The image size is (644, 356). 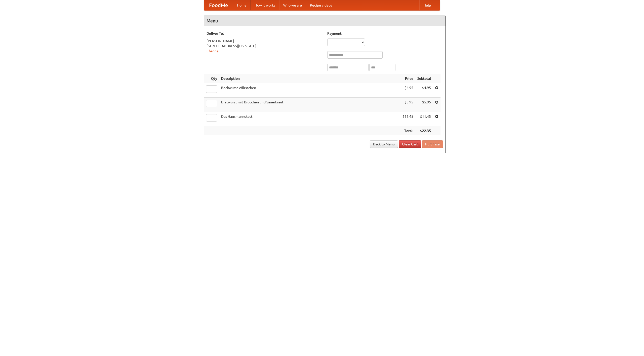 What do you see at coordinates (264, 34) in the screenshot?
I see `h5: Deliver To:` at bounding box center [264, 34].